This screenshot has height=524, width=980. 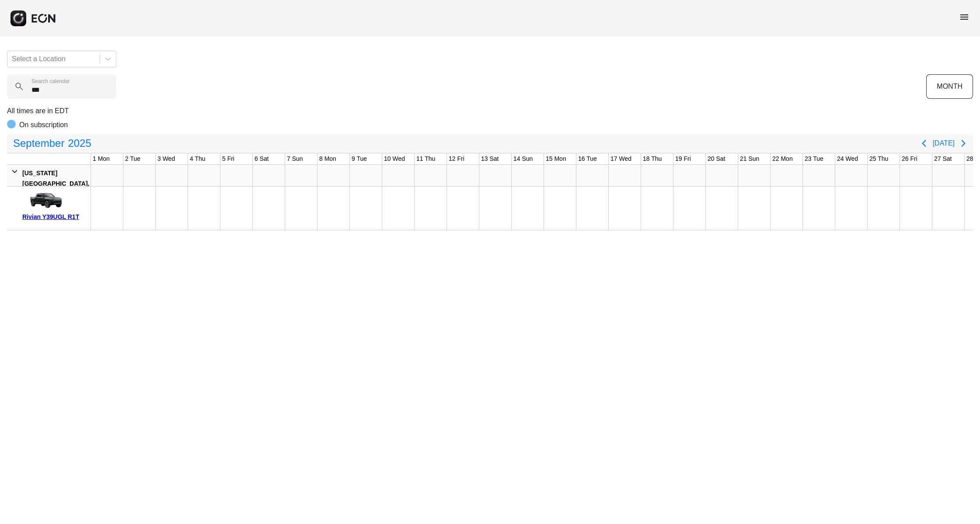 What do you see at coordinates (652, 158) in the screenshot?
I see `div: 18 Thu` at bounding box center [652, 158].